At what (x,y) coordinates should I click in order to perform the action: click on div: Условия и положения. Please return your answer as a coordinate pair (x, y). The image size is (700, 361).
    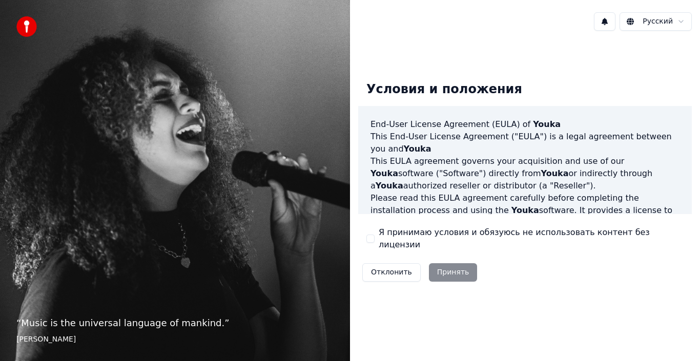
    Looking at the image, I should click on (444, 90).